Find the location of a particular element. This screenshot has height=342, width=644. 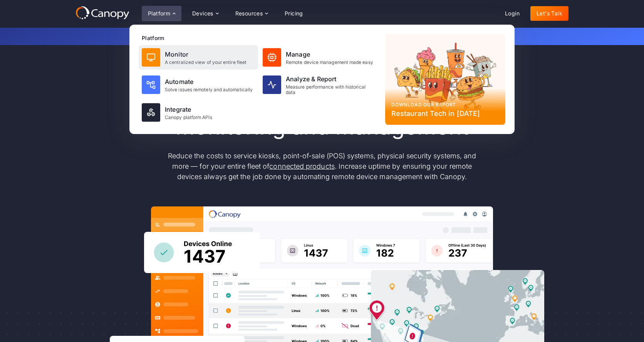

a: Analyze & ReportMeasure performance with historical data is located at coordinates (319, 85).